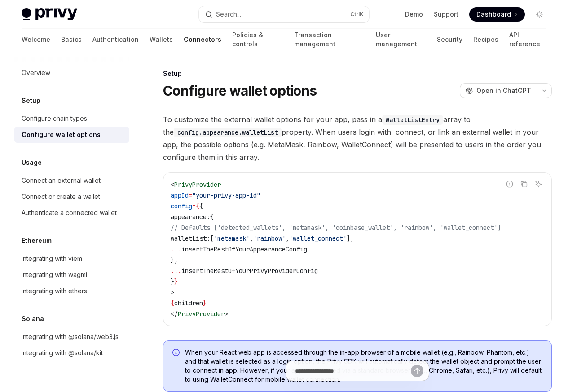 The height and width of the screenshot is (392, 568). Describe the element at coordinates (55, 275) in the screenshot. I see `div: Integrating with wagmi` at that location.